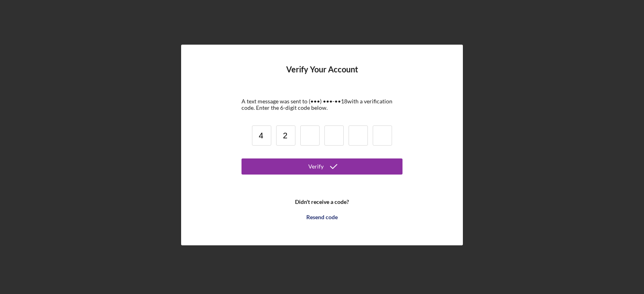  What do you see at coordinates (322, 202) in the screenshot?
I see `b: Didn't receive a code?` at bounding box center [322, 202].